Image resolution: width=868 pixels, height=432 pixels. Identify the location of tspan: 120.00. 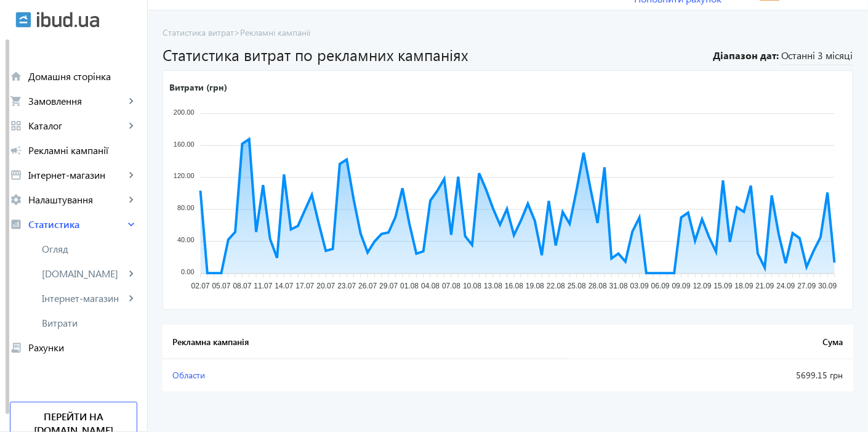
(184, 176).